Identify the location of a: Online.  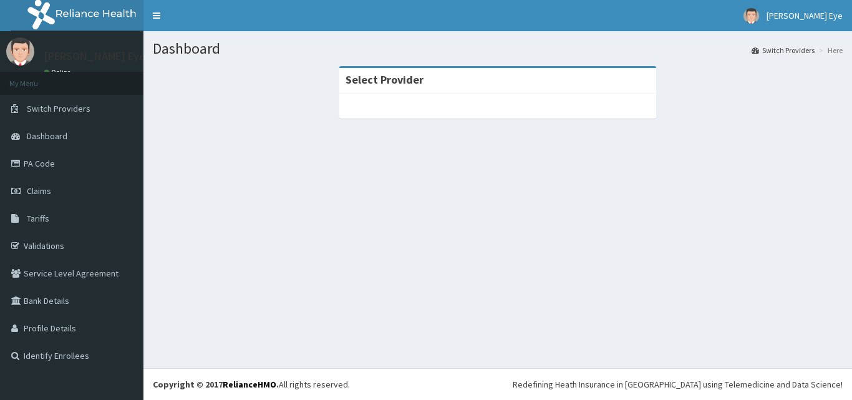
(59, 72).